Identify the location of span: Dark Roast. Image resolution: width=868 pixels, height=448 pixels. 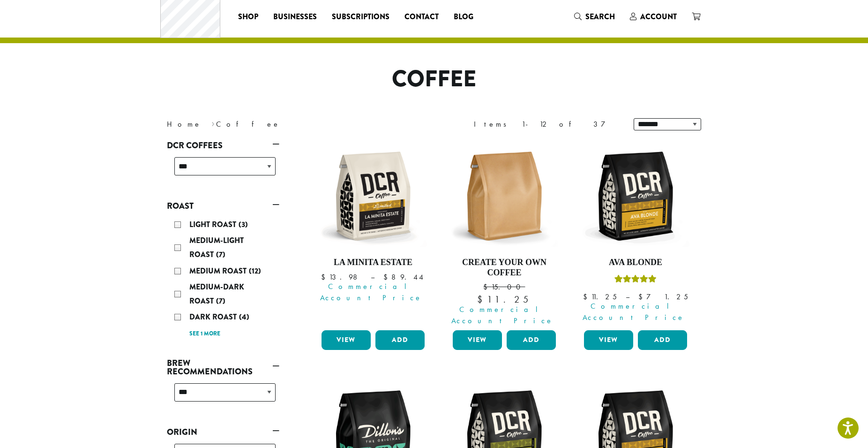
(214, 317).